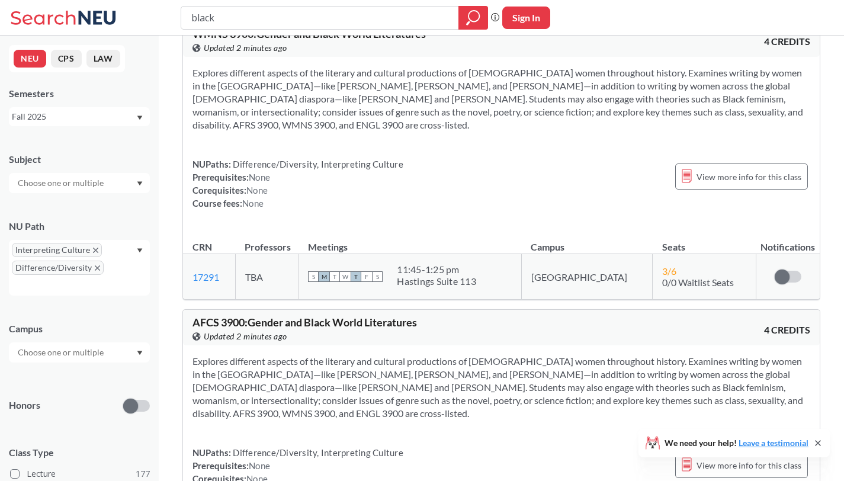 Image resolution: width=844 pixels, height=481 pixels. What do you see at coordinates (305, 322) in the screenshot?
I see `span: AFCS 3900 : Gender and Black World Literatures` at bounding box center [305, 322].